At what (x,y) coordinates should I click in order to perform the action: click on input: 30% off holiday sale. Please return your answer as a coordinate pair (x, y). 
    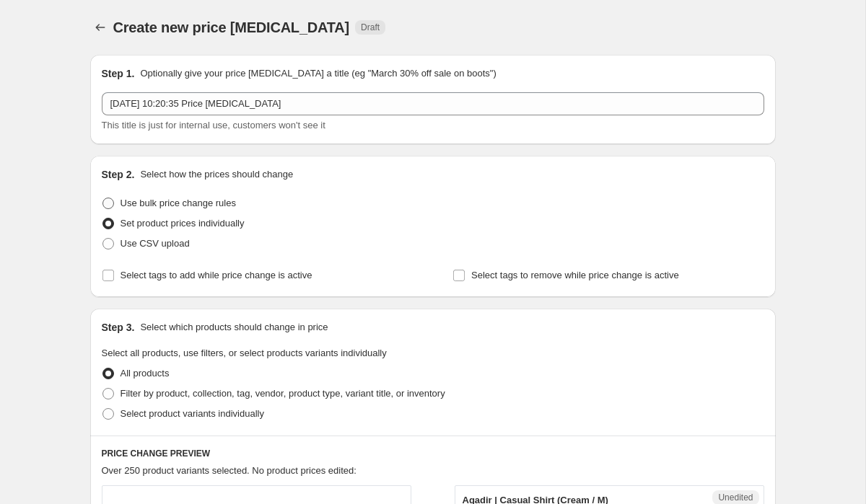
    Looking at the image, I should click on (433, 104).